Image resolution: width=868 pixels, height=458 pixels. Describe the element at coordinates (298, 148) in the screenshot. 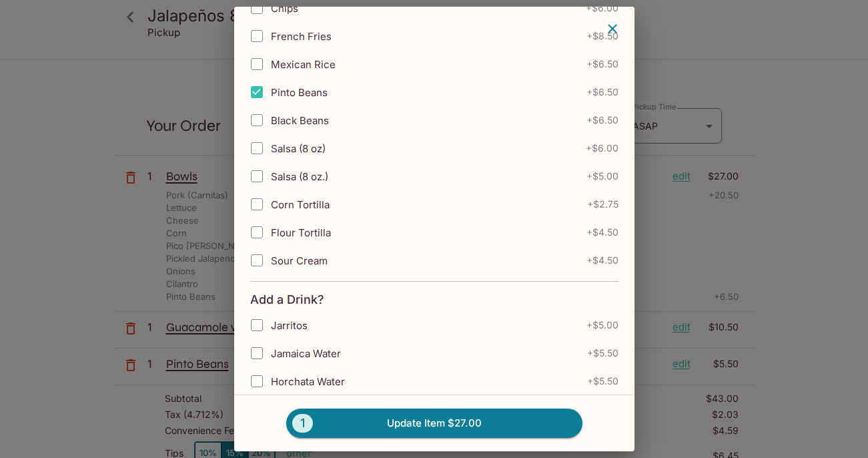

I see `span: Salsa (8 oz)` at that location.